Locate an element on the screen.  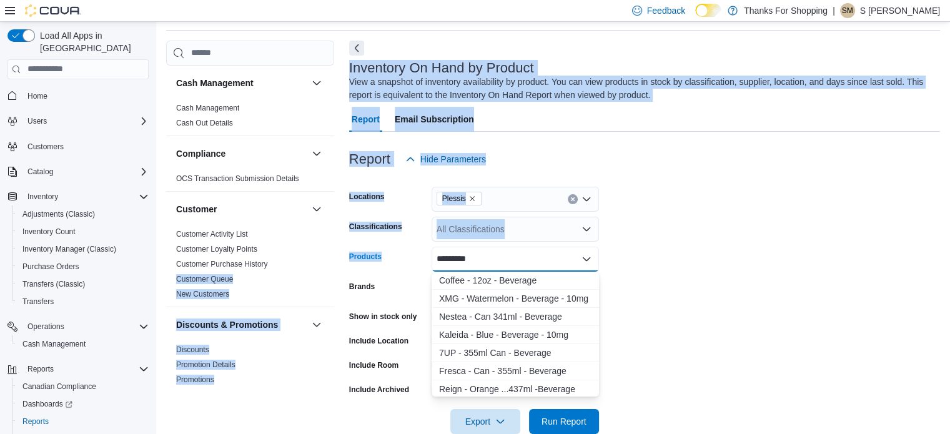
button: Canadian Compliance is located at coordinates (83, 387).